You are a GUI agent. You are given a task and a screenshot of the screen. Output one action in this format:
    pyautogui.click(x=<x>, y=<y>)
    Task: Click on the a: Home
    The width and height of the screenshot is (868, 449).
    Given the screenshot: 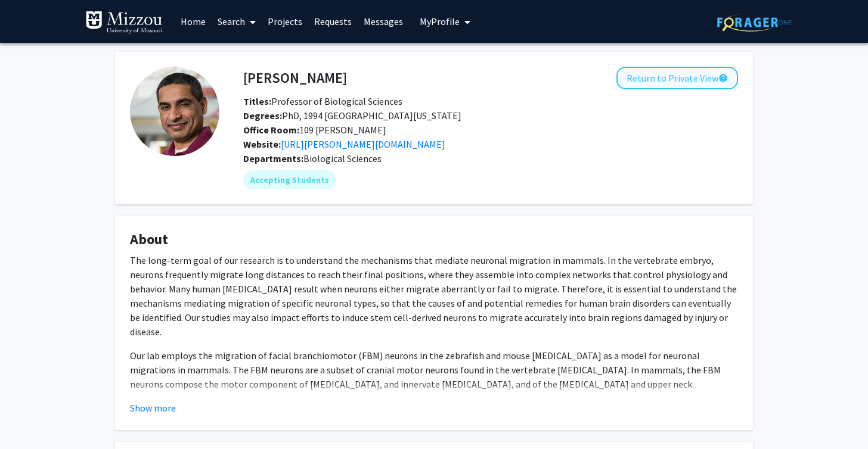 What is the action you would take?
    pyautogui.click(x=193, y=22)
    